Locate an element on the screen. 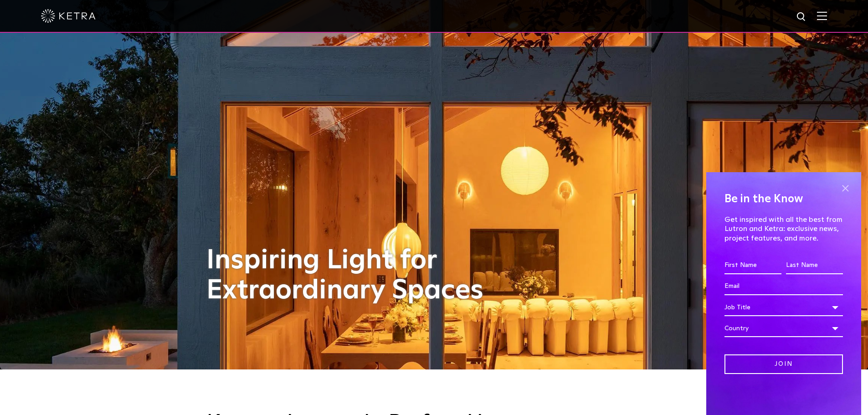 Image resolution: width=868 pixels, height=415 pixels. input: Email is located at coordinates (784, 287).